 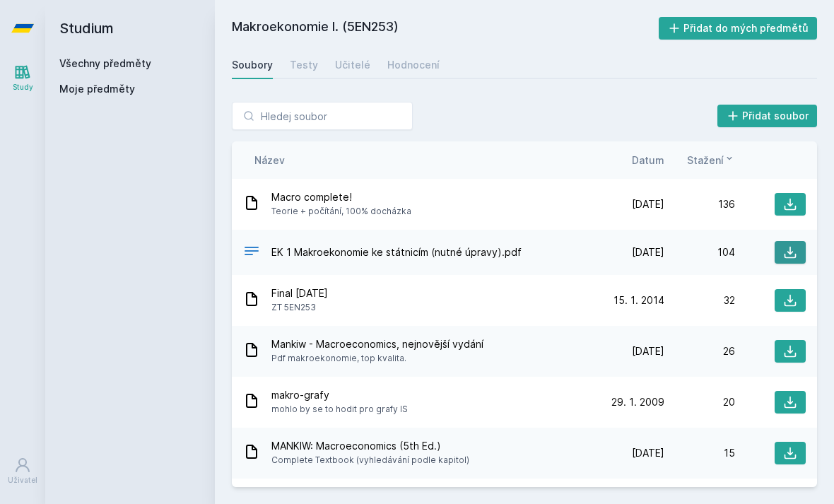 I want to click on div: 20, so click(x=700, y=401).